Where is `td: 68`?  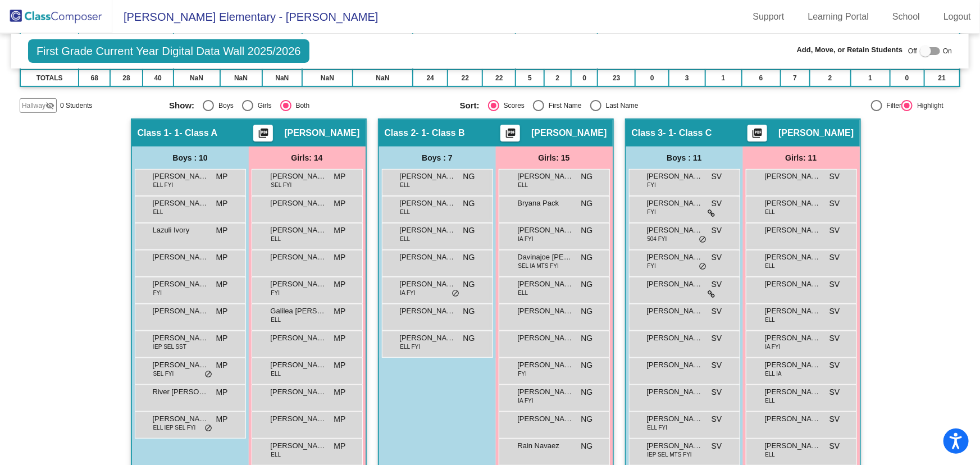 td: 68 is located at coordinates (94, 78).